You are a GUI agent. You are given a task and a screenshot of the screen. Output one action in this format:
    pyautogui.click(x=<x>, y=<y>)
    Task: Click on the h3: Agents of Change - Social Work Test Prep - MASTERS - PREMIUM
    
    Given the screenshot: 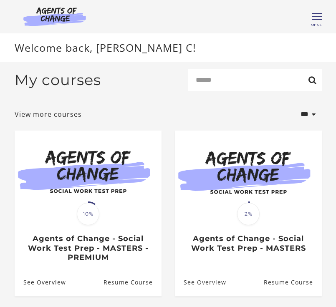 What is the action you would take?
    pyautogui.click(x=88, y=248)
    